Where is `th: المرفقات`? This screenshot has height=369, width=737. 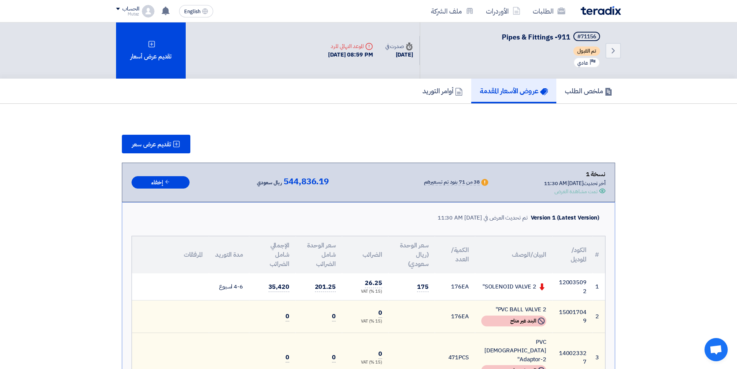 th: المرفقات is located at coordinates (170, 255).